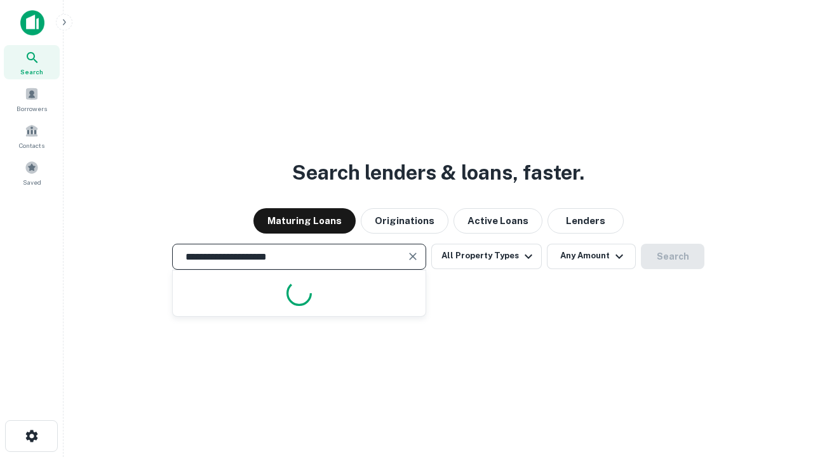  I want to click on a: Saved, so click(32, 173).